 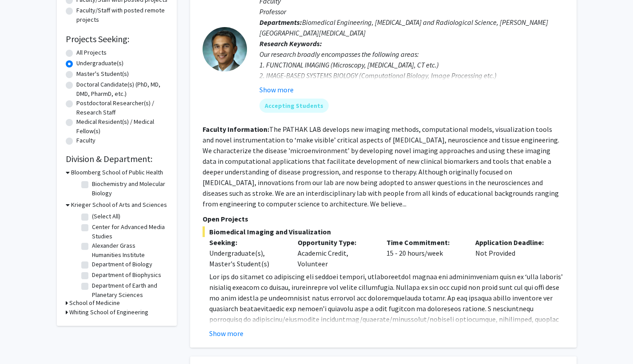 What do you see at coordinates (335, 253) in the screenshot?
I see `div: Academic Credit, Volunteer` at bounding box center [335, 253].